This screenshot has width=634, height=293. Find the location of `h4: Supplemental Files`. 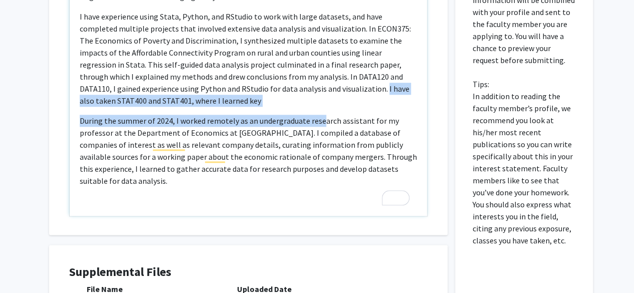

h4: Supplemental Files is located at coordinates (248, 272).